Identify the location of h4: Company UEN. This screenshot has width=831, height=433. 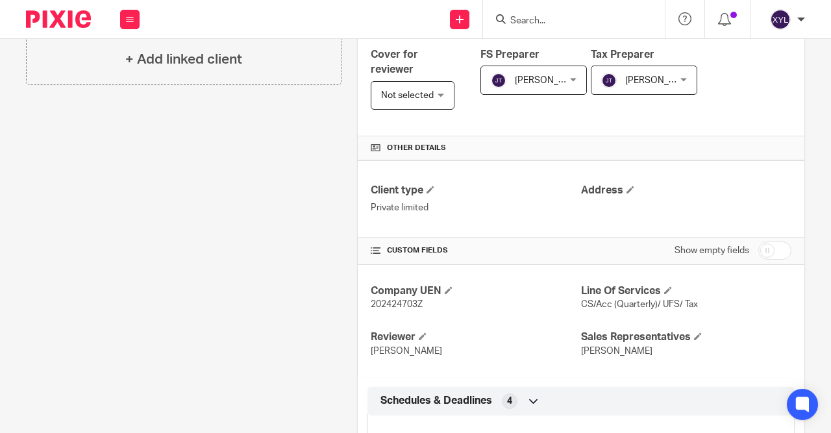
(476, 291).